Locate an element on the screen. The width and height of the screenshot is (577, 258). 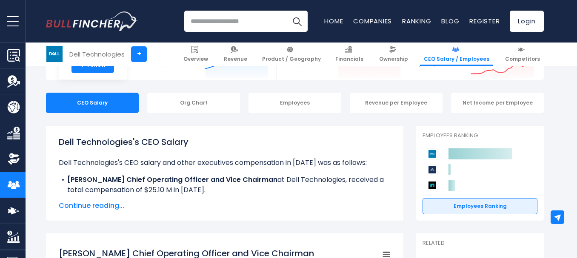
span: Revenue is located at coordinates (235, 59).